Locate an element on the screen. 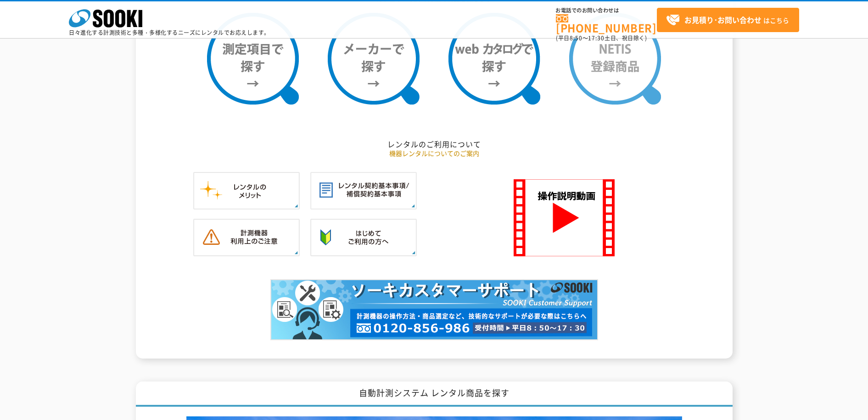 The height and width of the screenshot is (420, 868). span: 17:30 is located at coordinates (596, 38).